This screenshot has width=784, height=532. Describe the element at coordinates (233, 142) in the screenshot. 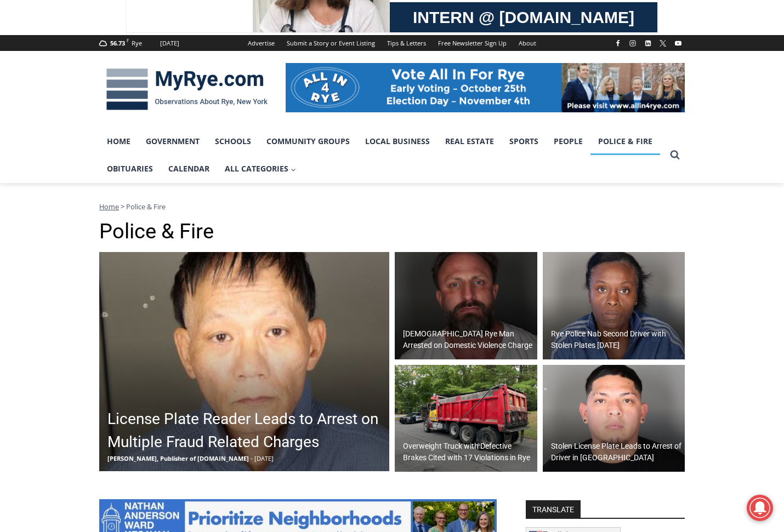

I see `a: Schools` at that location.